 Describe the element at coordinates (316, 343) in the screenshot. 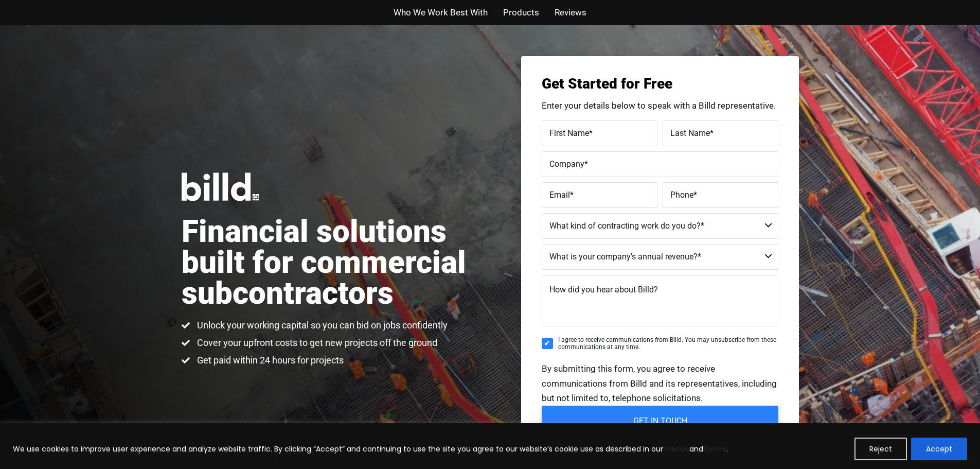

I see `span: Cover your upfront costs to get new projects off the ground` at that location.